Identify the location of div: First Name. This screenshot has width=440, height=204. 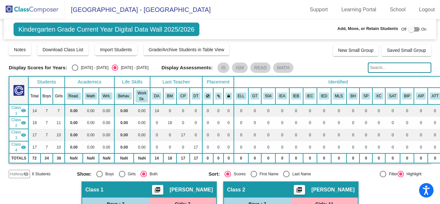
(268, 174).